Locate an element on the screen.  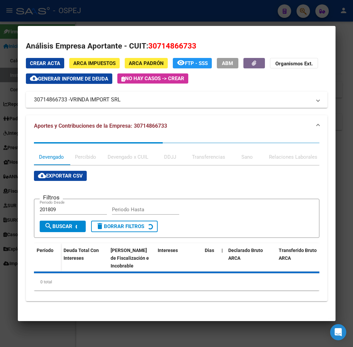
div: Aportes y Contribuciones de la Empresa: 30714866733 is located at coordinates (177, 219).